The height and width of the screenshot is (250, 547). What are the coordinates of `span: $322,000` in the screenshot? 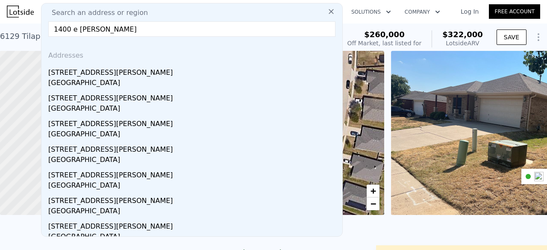 It's located at (462, 34).